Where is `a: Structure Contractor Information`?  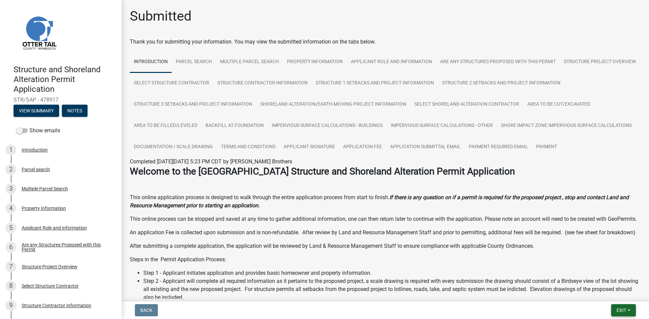
a: Structure Contractor Information is located at coordinates (262, 83).